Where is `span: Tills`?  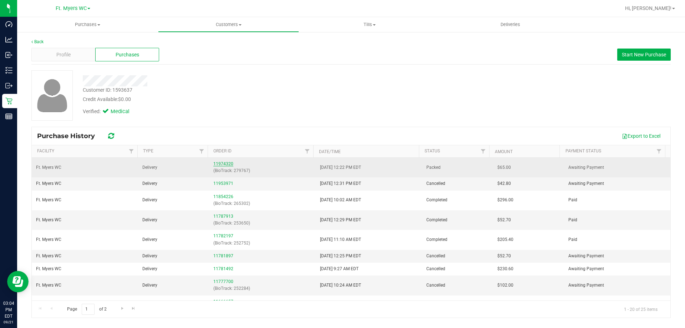 span: Tills is located at coordinates (369, 25).